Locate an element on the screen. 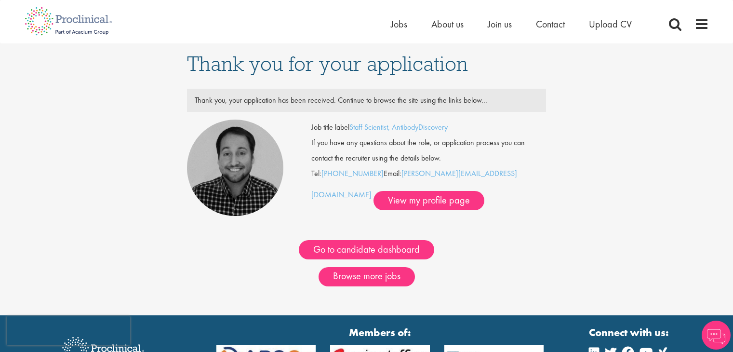 This screenshot has width=733, height=352. a: About us is located at coordinates (447, 24).